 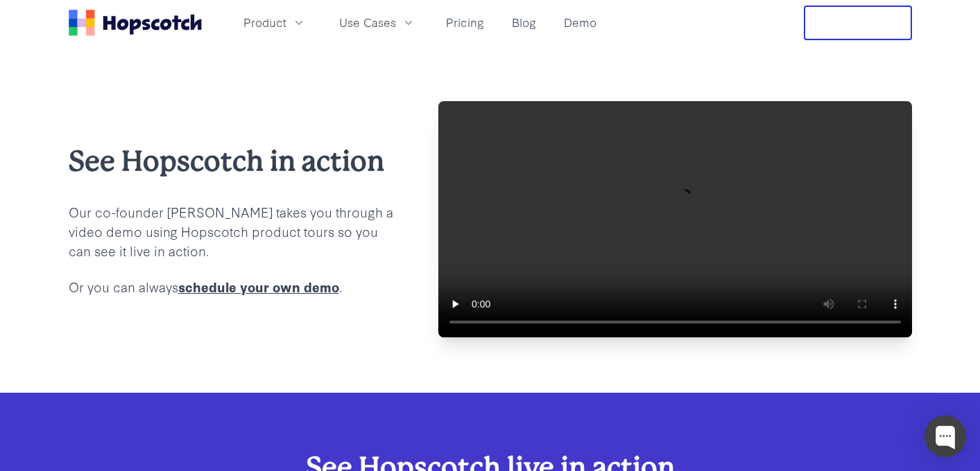 I want to click on a: Blog, so click(x=524, y=22).